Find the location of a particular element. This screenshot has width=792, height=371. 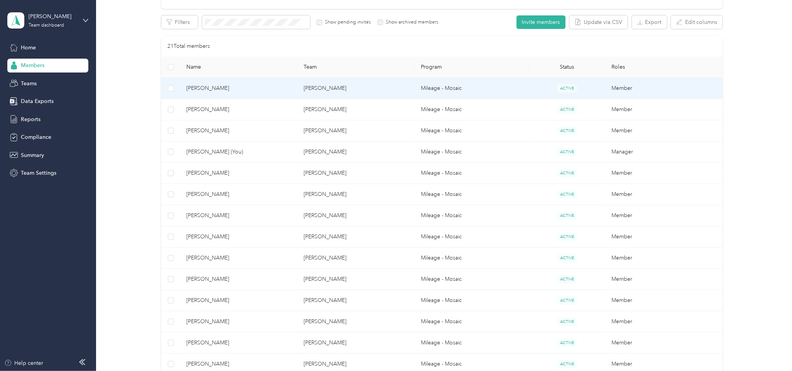

button: Filters is located at coordinates (179, 22).